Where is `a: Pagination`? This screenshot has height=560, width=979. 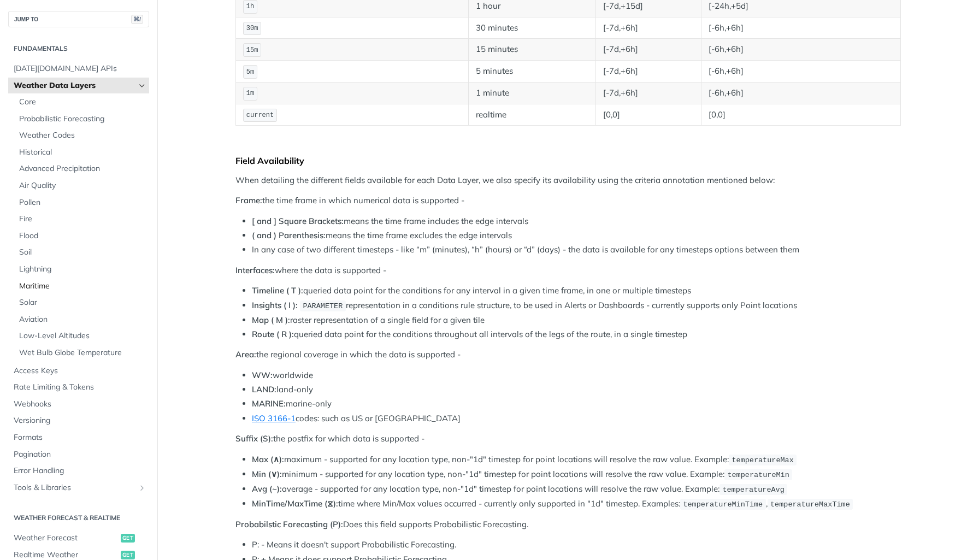 a: Pagination is located at coordinates (79, 455).